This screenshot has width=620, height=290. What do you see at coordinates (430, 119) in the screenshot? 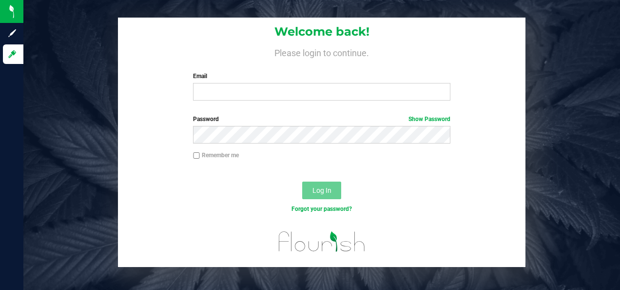
I see `a: Show Password` at bounding box center [430, 119].